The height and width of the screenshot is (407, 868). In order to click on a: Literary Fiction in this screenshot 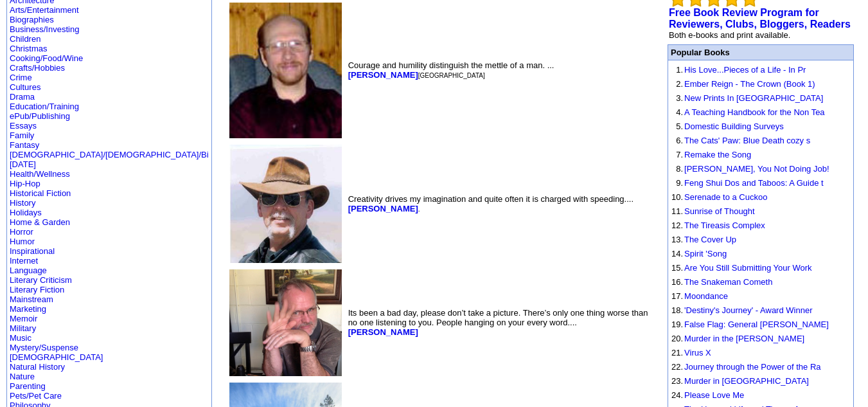, I will do `click(36, 289)`.